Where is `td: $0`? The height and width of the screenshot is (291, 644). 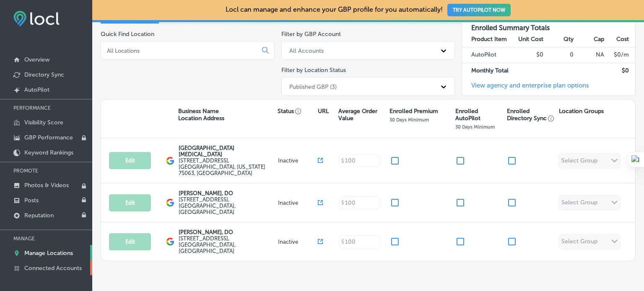
td: $0 is located at coordinates (528, 55).